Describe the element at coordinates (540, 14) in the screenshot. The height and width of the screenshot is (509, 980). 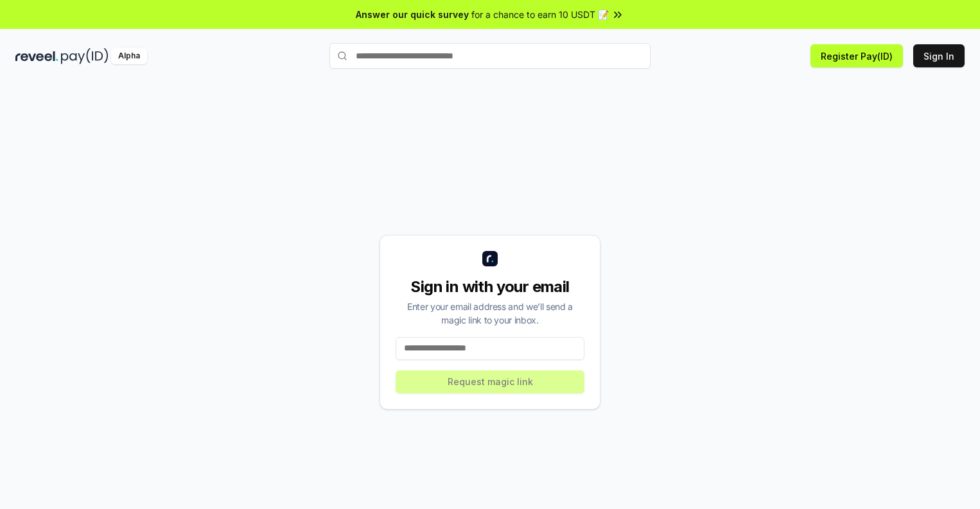
I see `span: for a chance to earn 10 USDT 📝` at that location.